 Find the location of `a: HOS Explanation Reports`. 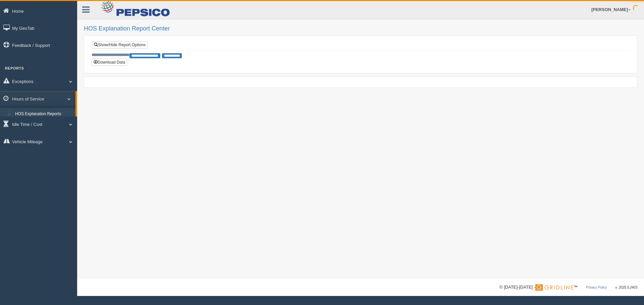

a: HOS Explanation Reports is located at coordinates (44, 114).